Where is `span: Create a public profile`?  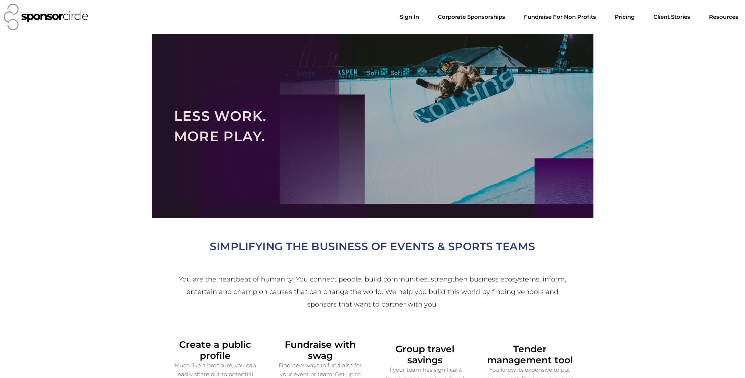
span: Create a public profile is located at coordinates (215, 350).